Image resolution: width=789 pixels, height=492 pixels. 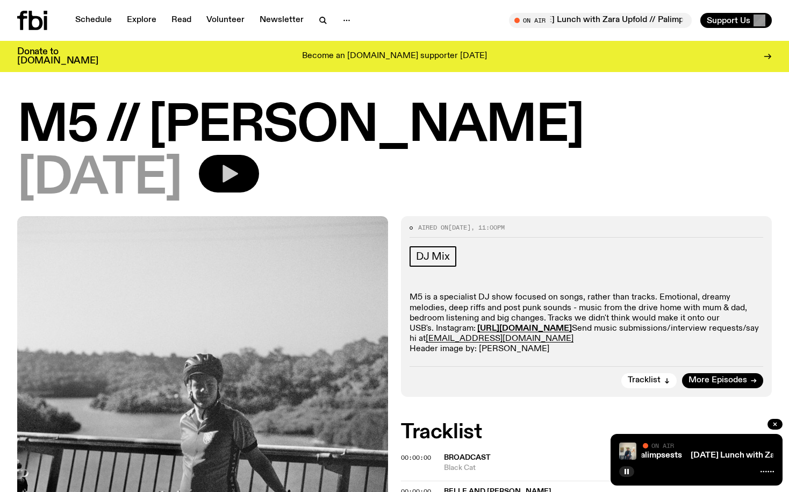 What do you see at coordinates (644, 380) in the screenshot?
I see `span: Tracklist` at bounding box center [644, 380].